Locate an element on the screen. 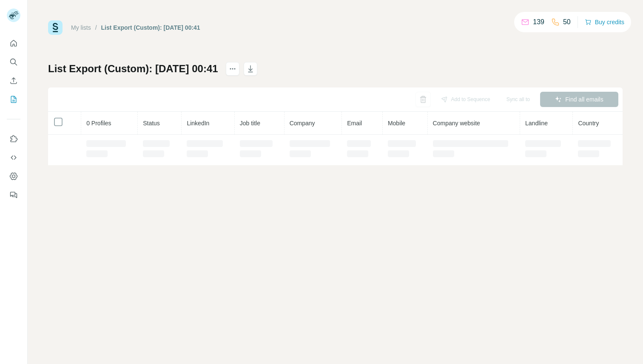 Image resolution: width=643 pixels, height=364 pixels. button: Dashboard is located at coordinates (14, 176).